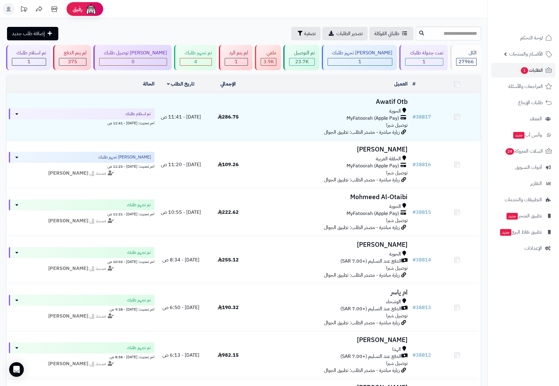 Image resolution: width=559 pixels, height=386 pixels. What do you see at coordinates (532, 70) in the screenshot?
I see `span: الطلبات` at bounding box center [532, 70].